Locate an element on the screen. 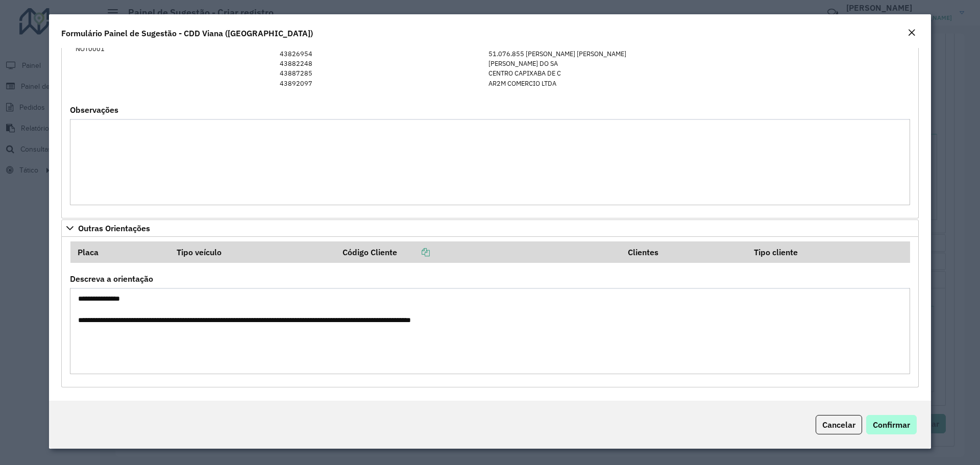 The height and width of the screenshot is (465, 980). span: Confirmar is located at coordinates (891, 425).